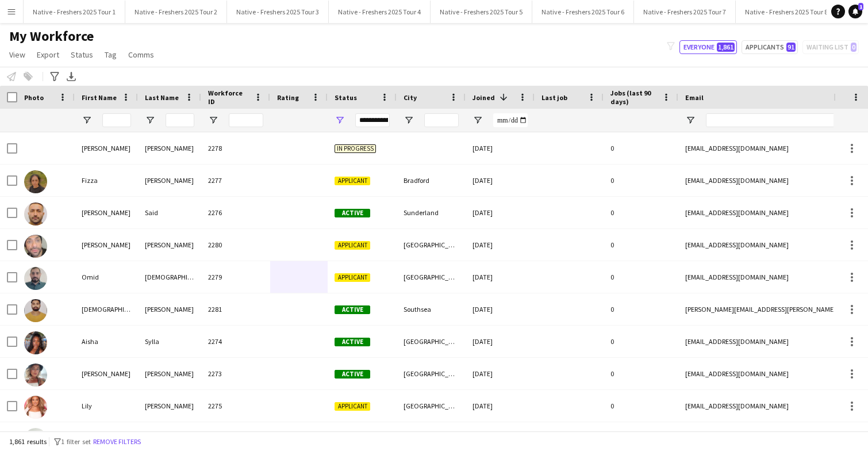 The image size is (868, 451). Describe the element at coordinates (36, 407) in the screenshot. I see `img: Lily Harris` at that location.